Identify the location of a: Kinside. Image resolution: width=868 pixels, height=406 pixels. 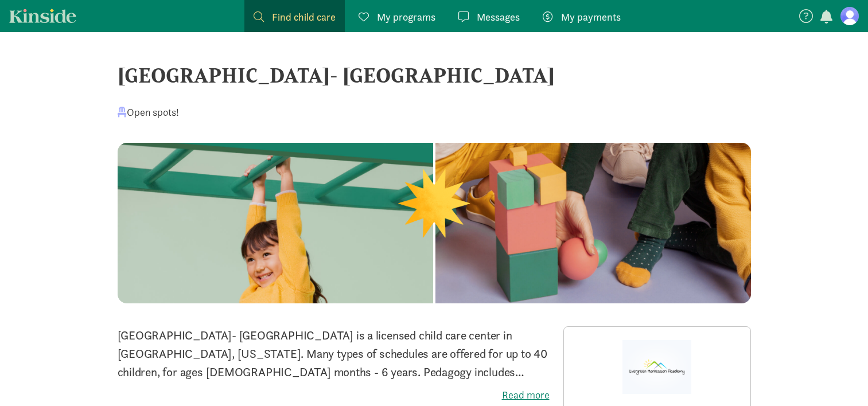
(42, 16).